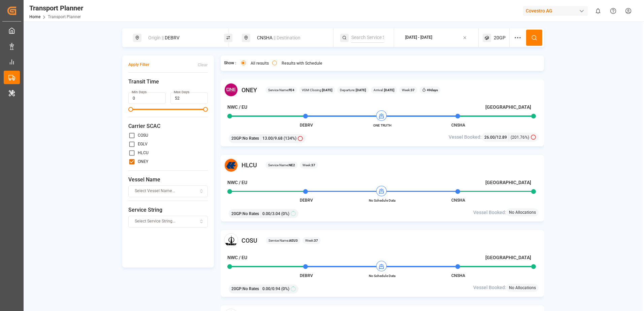 Image resolution: width=644 pixels, height=311 pixels. I want to click on a: Home, so click(35, 17).